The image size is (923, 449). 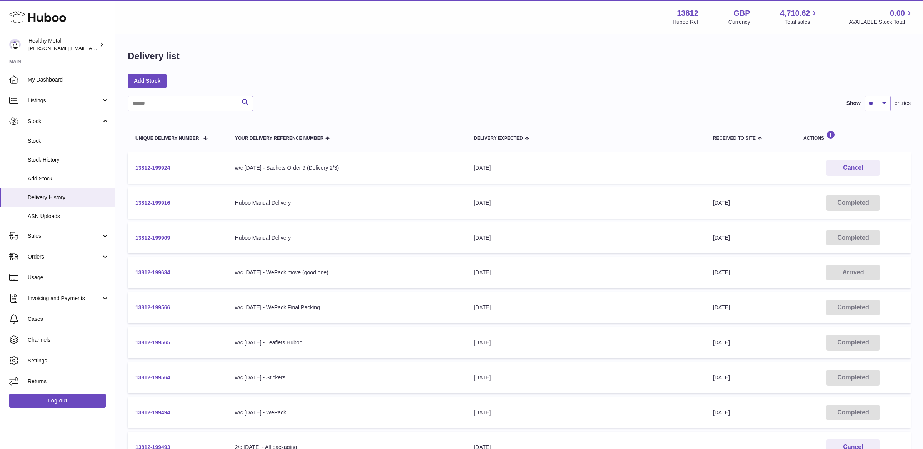 What do you see at coordinates (795, 13) in the screenshot?
I see `span: 4,710.62` at bounding box center [795, 13].